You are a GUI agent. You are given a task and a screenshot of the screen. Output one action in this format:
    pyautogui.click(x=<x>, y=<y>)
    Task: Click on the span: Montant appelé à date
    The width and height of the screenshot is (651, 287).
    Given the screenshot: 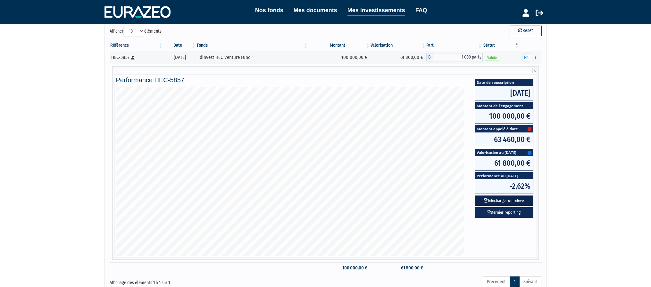 What is the action you would take?
    pyautogui.click(x=504, y=129)
    